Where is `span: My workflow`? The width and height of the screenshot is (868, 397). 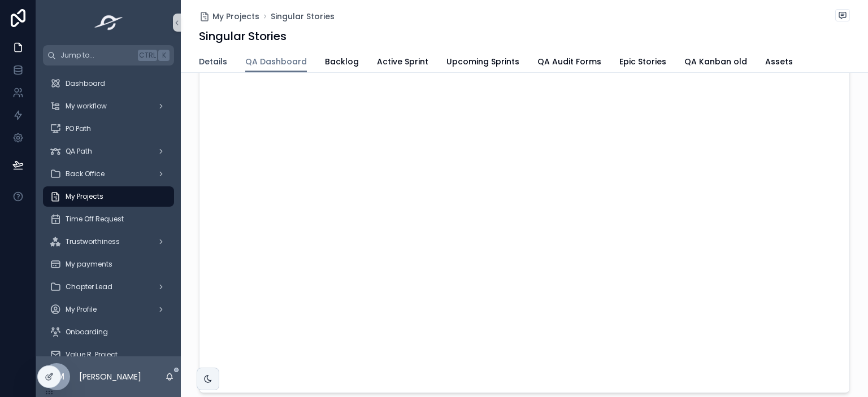 span: My workflow is located at coordinates (86, 106).